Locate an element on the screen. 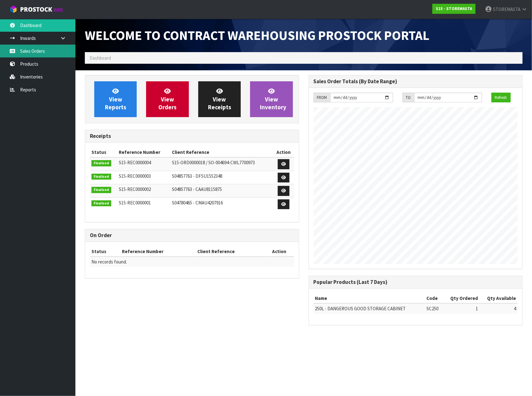 The width and height of the screenshot is (532, 396). span: S15-REC0000004 is located at coordinates (135, 162).